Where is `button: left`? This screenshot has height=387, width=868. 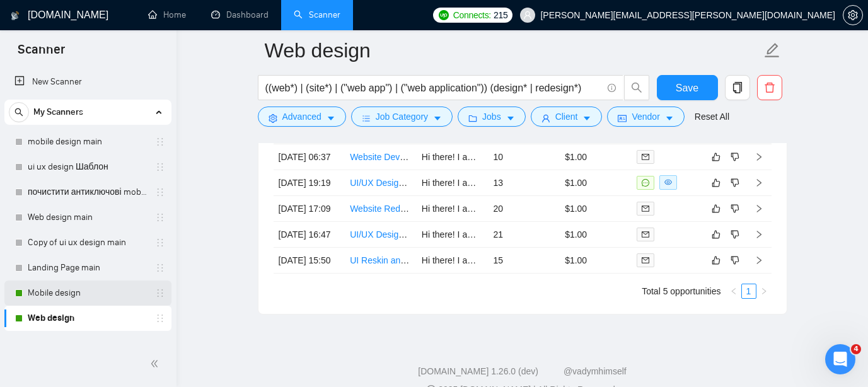 button: left is located at coordinates (734, 291).